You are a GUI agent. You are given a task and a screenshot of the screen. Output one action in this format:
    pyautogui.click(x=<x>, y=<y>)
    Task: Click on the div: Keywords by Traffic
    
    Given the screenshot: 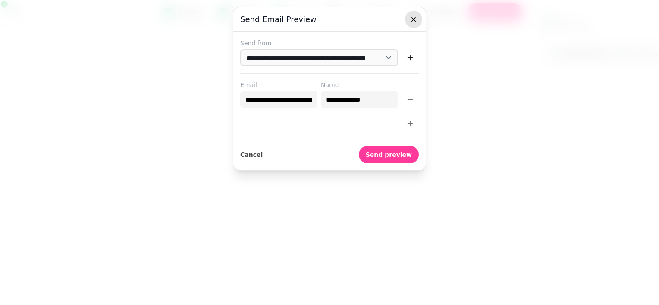 What is the action you would take?
    pyautogui.click(x=120, y=53)
    